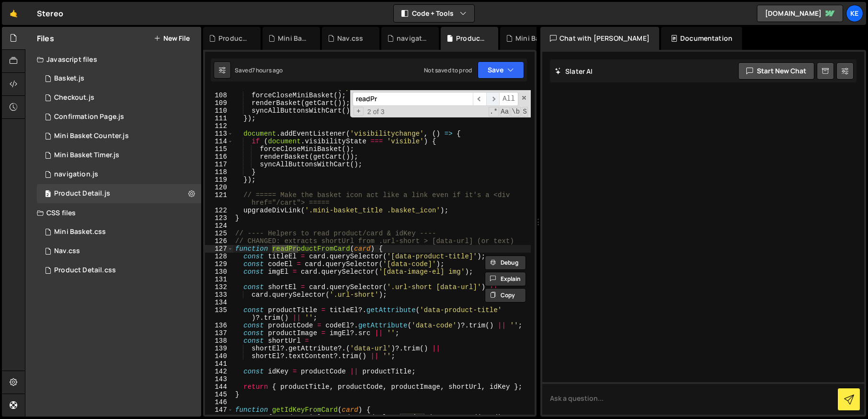 This screenshot has height=419, width=868. What do you see at coordinates (776, 71) in the screenshot?
I see `button: Start new chat` at bounding box center [776, 71].